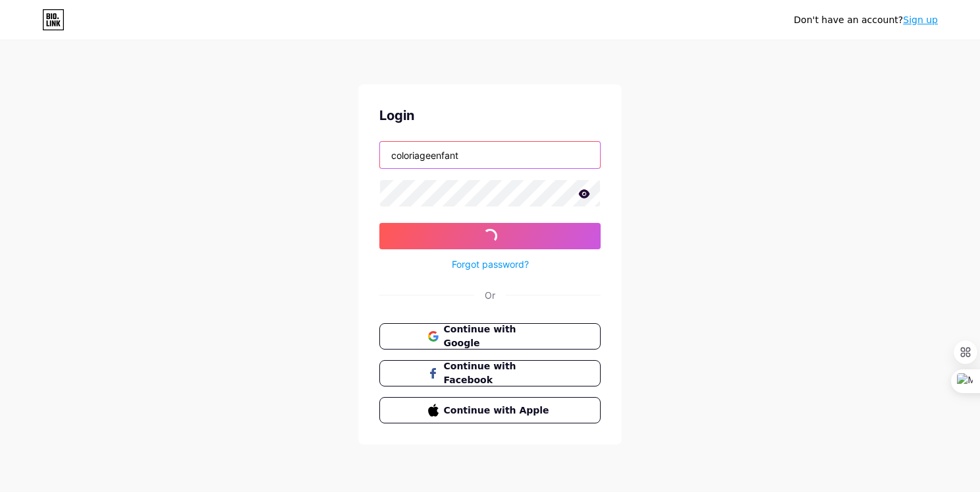  I want to click on button: Continue with Google, so click(490, 336).